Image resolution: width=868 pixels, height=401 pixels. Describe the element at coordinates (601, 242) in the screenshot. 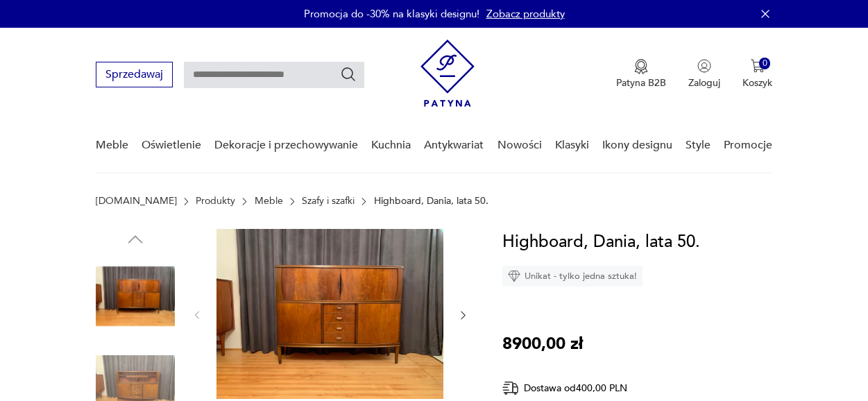

I see `h1: Highboard, Dania, lata 50.` at that location.